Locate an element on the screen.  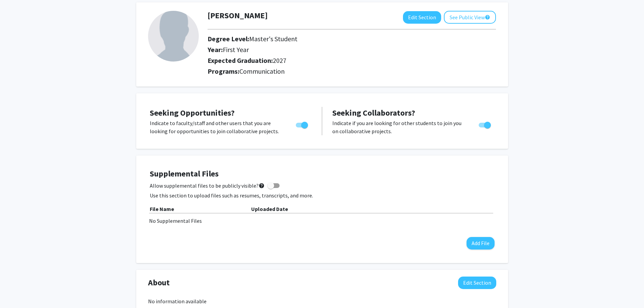
p: Indicate if you are looking for other students to join you on collaborative projects. is located at coordinates (399, 127).